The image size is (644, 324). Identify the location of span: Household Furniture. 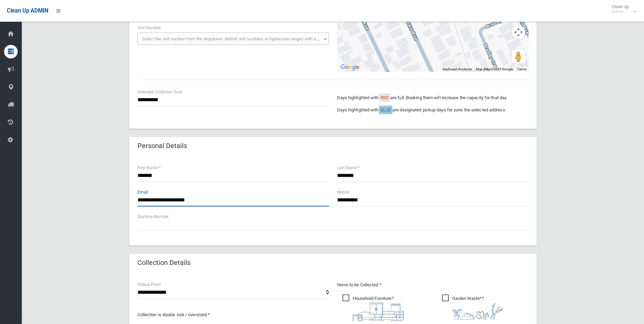
(373, 307).